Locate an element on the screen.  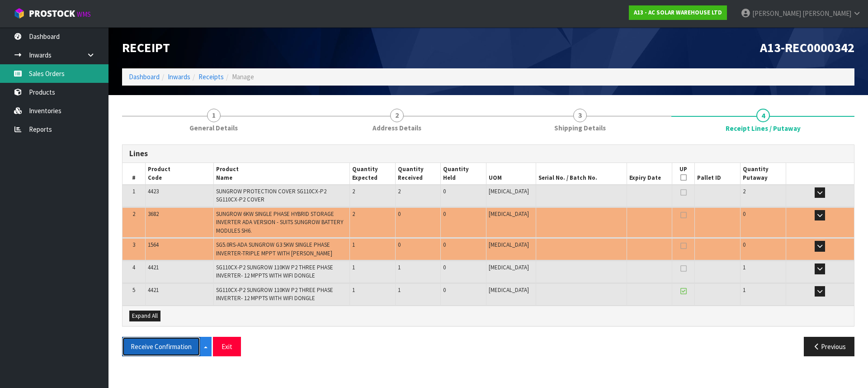
span: 1564 is located at coordinates (153, 245).